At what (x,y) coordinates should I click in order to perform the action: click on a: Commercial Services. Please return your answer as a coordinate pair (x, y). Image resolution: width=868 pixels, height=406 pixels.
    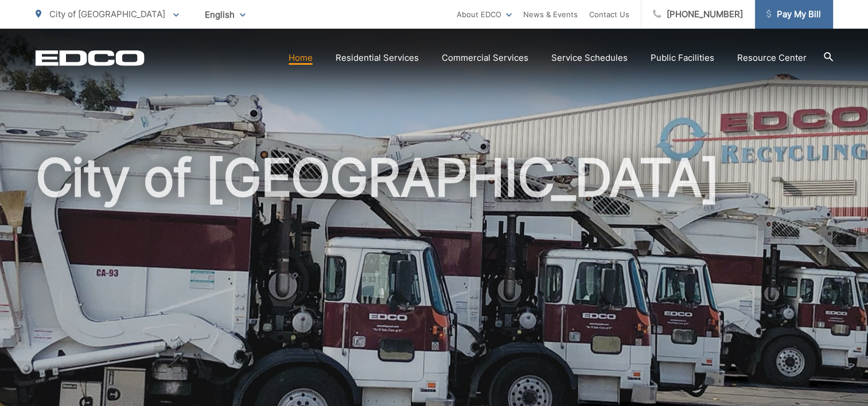
    Looking at the image, I should click on (485, 58).